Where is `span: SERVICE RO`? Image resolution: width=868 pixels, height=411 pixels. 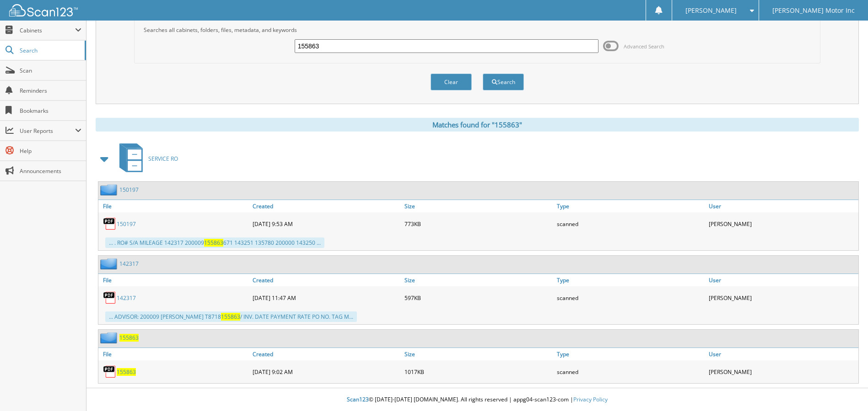 span: SERVICE RO is located at coordinates (163, 159).